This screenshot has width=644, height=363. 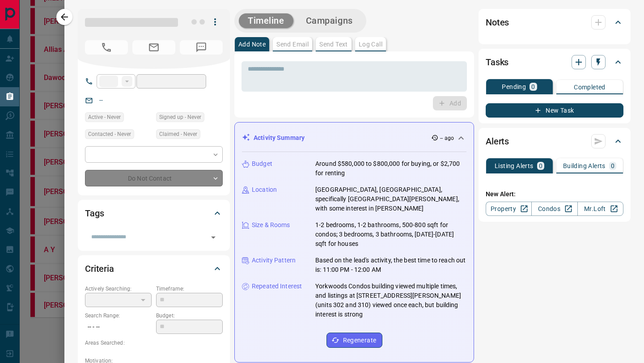 I want to click on p: Around $580,000 to $800,000 for buying, or $2,700 for renting, so click(x=391, y=168).